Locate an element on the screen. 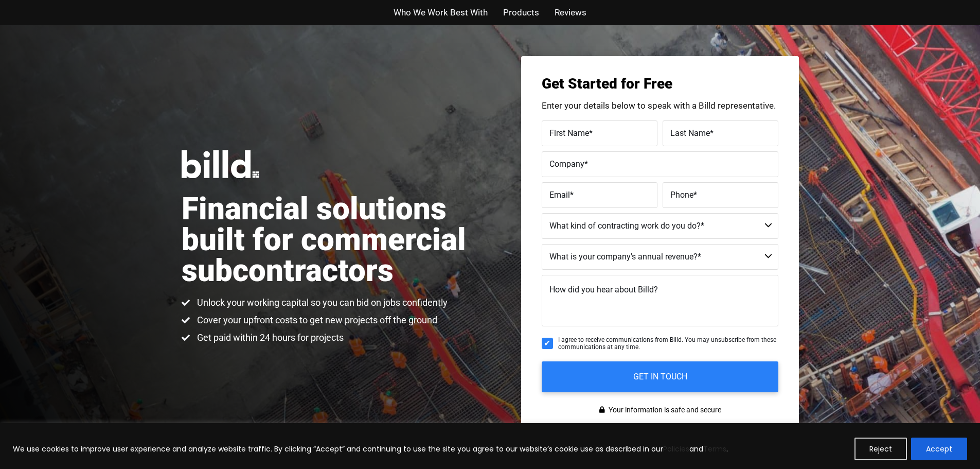 Image resolution: width=980 pixels, height=469 pixels. span: Phone is located at coordinates (681, 194).